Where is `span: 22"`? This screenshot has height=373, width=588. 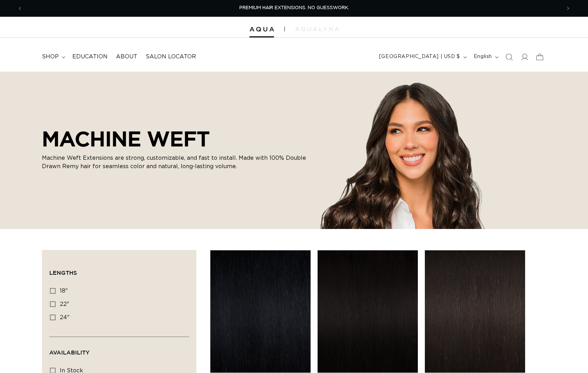
span: 22" is located at coordinates (64, 304).